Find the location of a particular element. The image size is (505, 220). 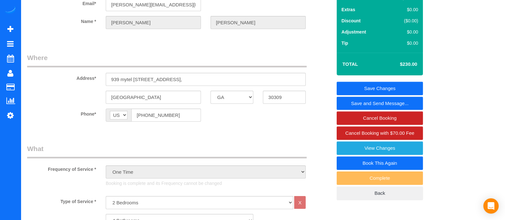

a: Back is located at coordinates (380, 193).